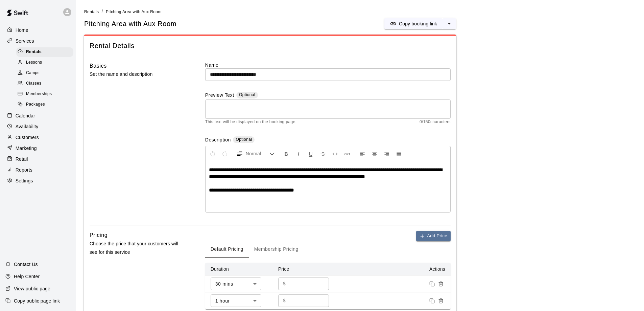 This screenshot has height=311, width=644. What do you see at coordinates (22, 159) in the screenshot?
I see `p: Retail` at bounding box center [22, 159].